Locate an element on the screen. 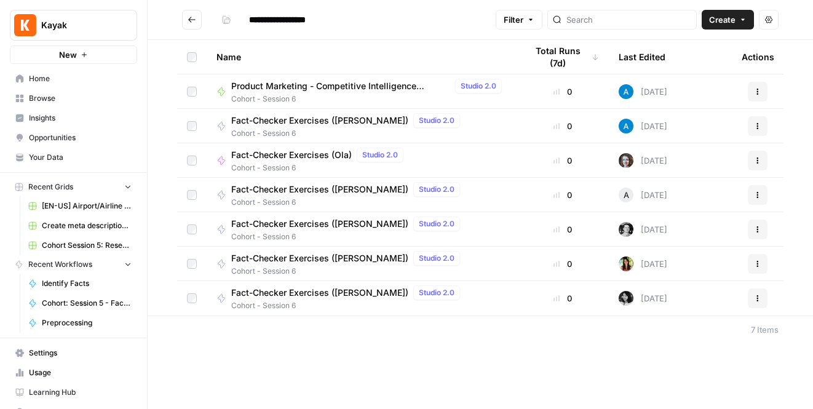 This screenshot has width=813, height=409. span: Identify Facts is located at coordinates (87, 283).